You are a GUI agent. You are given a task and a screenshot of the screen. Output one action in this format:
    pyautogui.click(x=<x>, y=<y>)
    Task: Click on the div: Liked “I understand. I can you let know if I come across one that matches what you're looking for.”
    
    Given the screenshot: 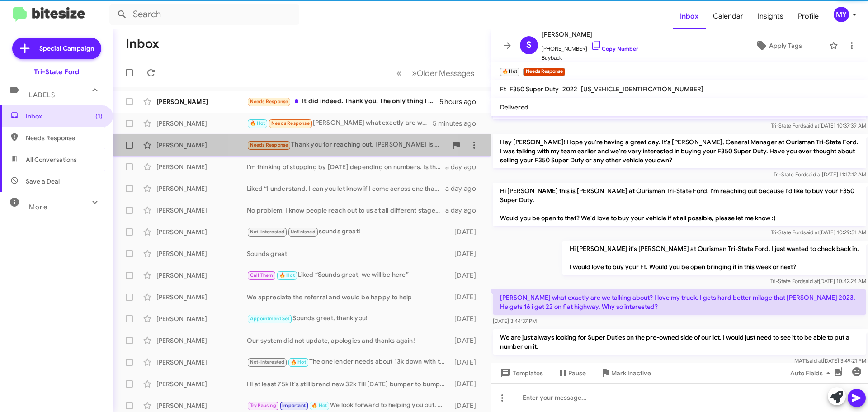 What is the action you would take?
    pyautogui.click(x=345, y=189)
    